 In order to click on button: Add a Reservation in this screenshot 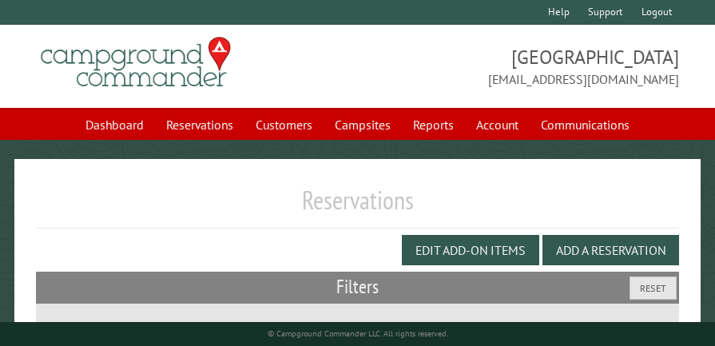, I will do `click(610, 250)`.